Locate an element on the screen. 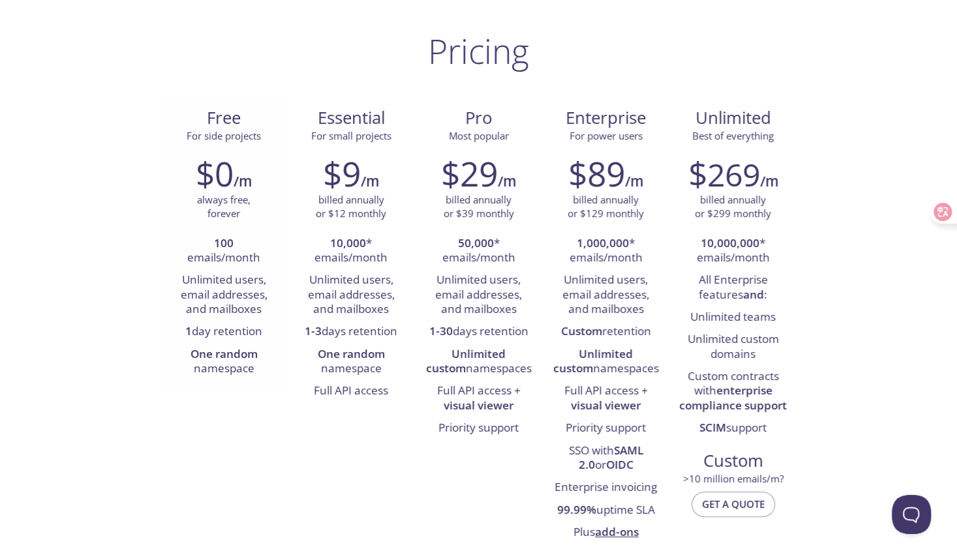 This screenshot has height=560, width=957. strong: 1,000,000 is located at coordinates (603, 243).